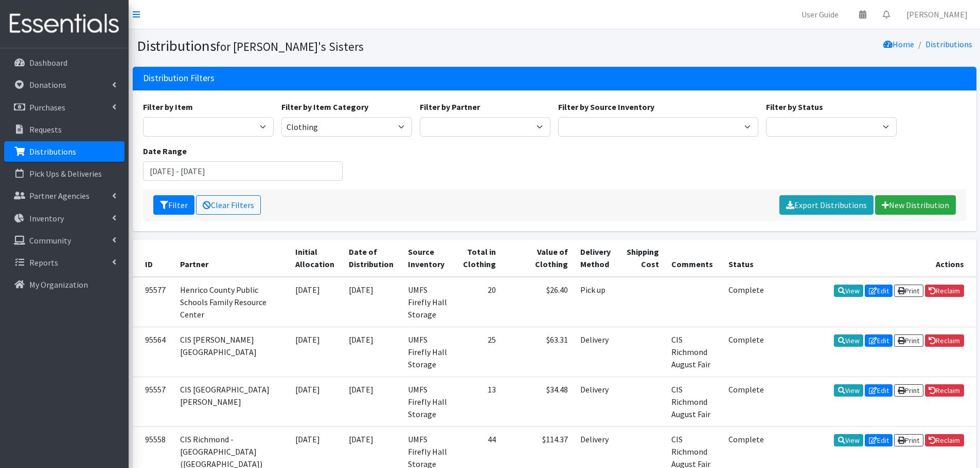 Image resolution: width=980 pixels, height=468 pixels. What do you see at coordinates (231, 258) in the screenshot?
I see `th: Partner` at bounding box center [231, 258].